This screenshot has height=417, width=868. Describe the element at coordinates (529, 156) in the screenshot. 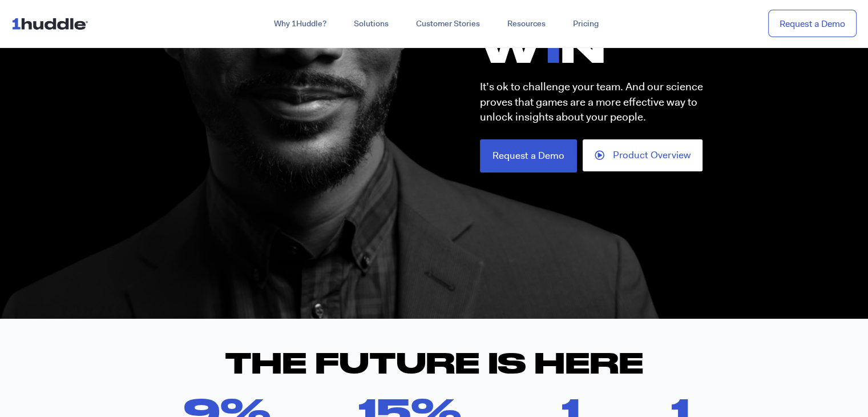

I see `span: Request a Demo` at that location.